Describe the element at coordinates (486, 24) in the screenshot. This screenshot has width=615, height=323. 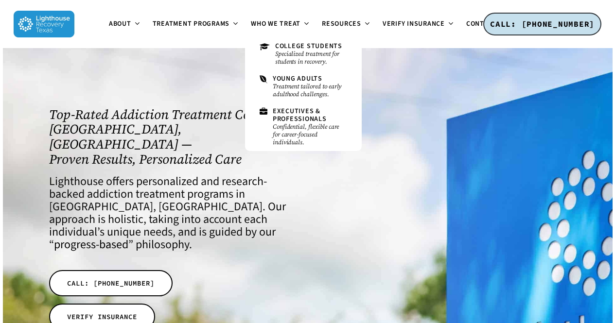
I see `a: Contact` at that location.